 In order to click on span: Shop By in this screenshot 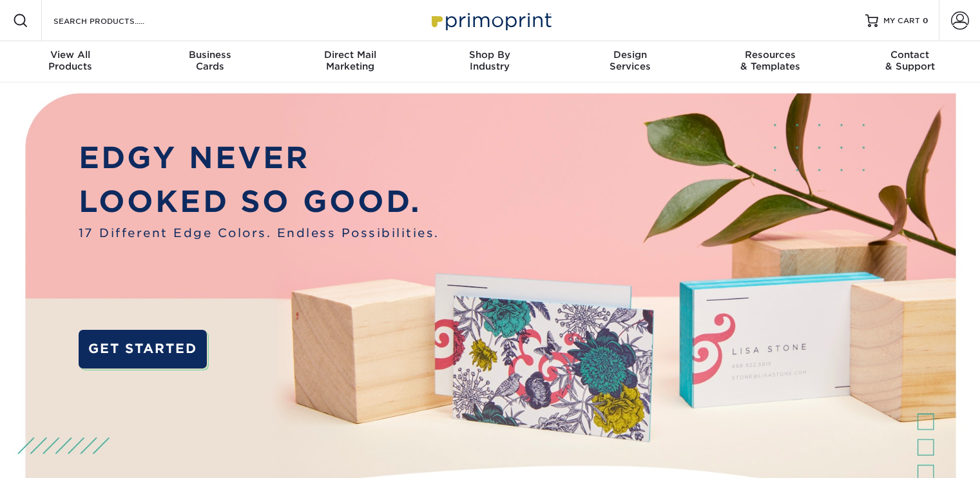, I will do `click(490, 55)`.